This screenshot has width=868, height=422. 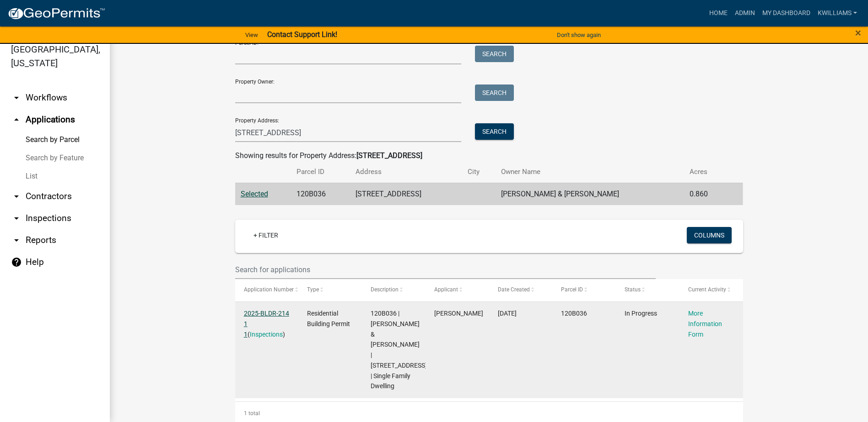 I want to click on span: John White, so click(x=459, y=314).